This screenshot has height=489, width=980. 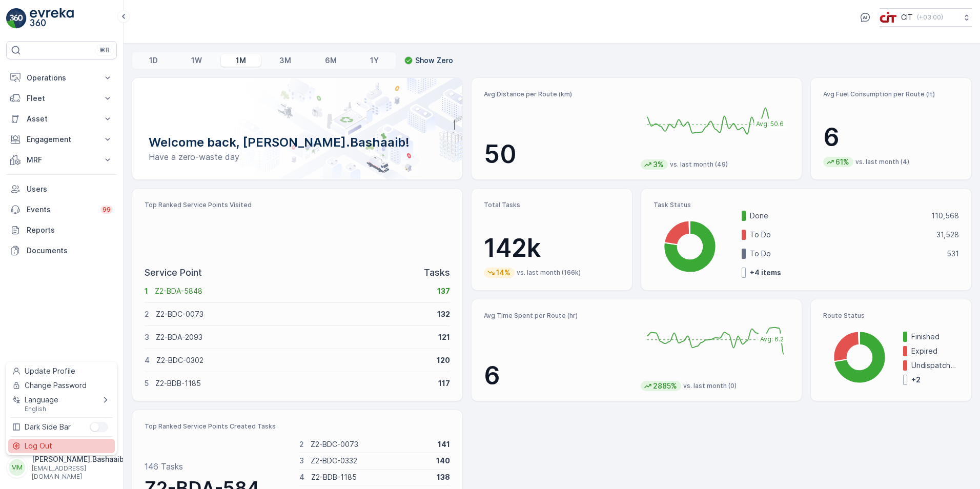 What do you see at coordinates (552, 205) in the screenshot?
I see `p: Total Tasks` at bounding box center [552, 205].